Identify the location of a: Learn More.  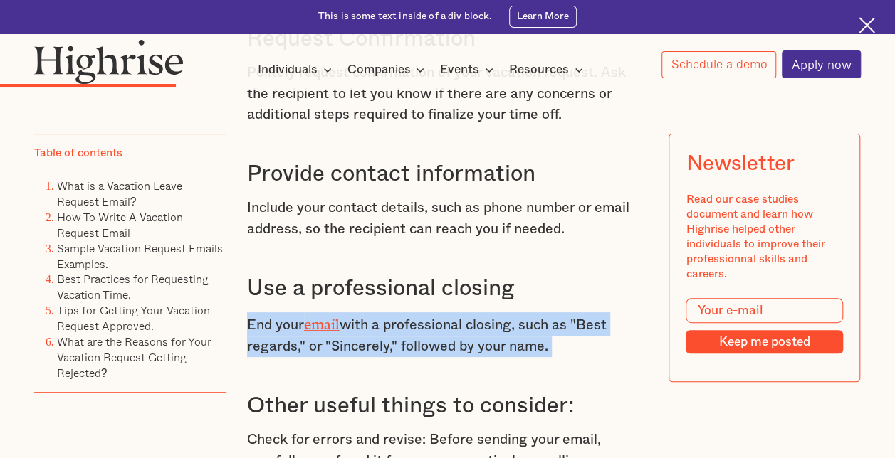
(542, 16).